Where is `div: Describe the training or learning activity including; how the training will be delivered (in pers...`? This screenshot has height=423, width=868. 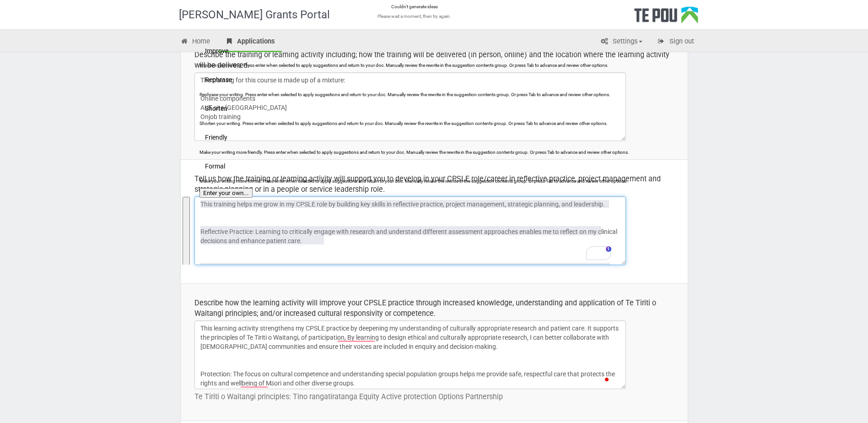
div: Describe the training or learning activity including; how the training will be delivered (in pers... is located at coordinates (434, 60).